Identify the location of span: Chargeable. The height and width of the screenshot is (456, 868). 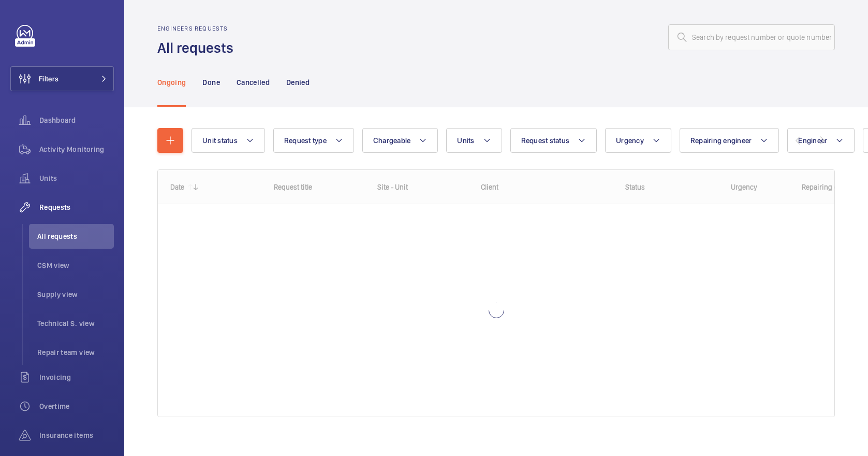
(392, 140).